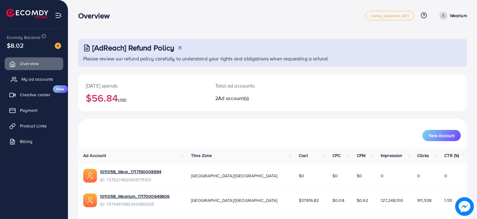 The height and width of the screenshot is (219, 477). Describe the element at coordinates (35, 95) in the screenshot. I see `span: Creative center` at that location.